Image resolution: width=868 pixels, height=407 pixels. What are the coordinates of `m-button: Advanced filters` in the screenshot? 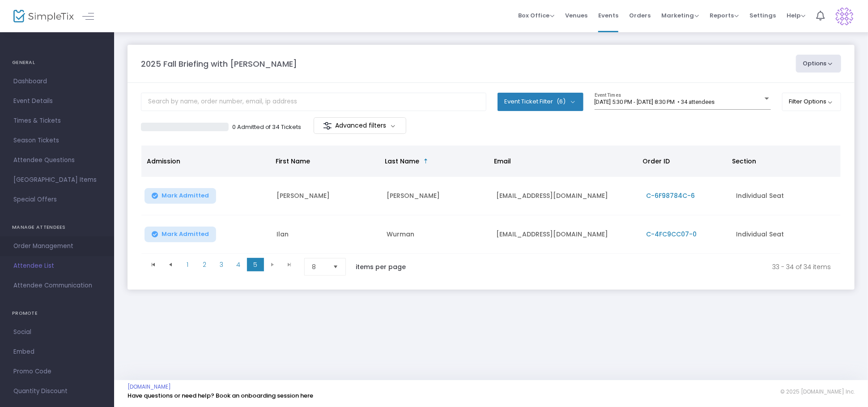 It's located at (360, 125).